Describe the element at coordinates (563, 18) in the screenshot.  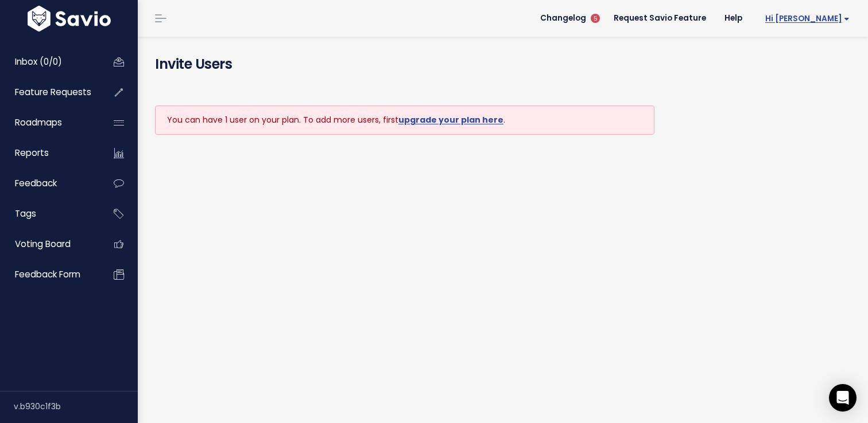
I see `span: Changelog` at that location.